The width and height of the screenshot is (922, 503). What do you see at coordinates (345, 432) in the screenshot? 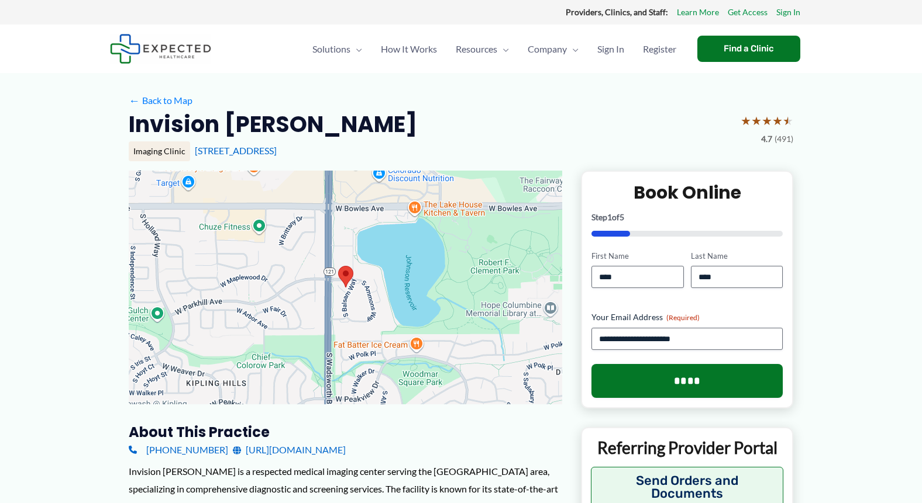
I see `h3: About this practice` at bounding box center [345, 432].